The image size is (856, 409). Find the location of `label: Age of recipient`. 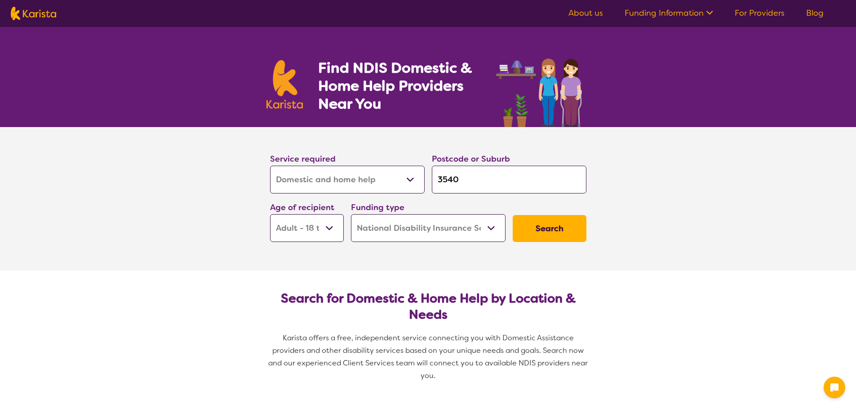

label: Age of recipient is located at coordinates (302, 208).